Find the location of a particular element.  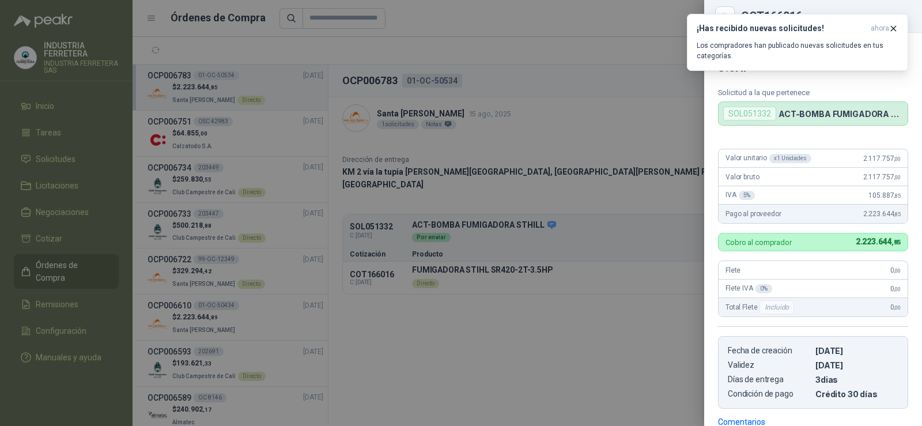

p: 3 dias is located at coordinates (857, 379).